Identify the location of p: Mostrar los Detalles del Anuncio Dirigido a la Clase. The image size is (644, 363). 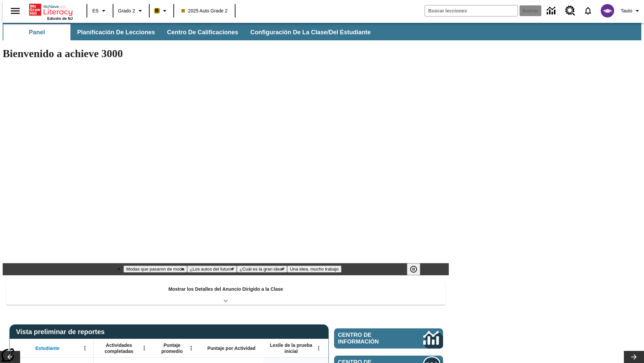
(226, 289).